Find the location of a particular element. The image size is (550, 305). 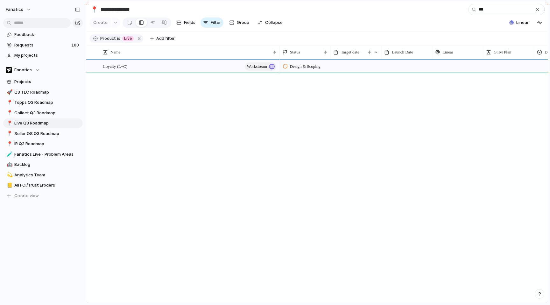

button: Group is located at coordinates (239, 23).